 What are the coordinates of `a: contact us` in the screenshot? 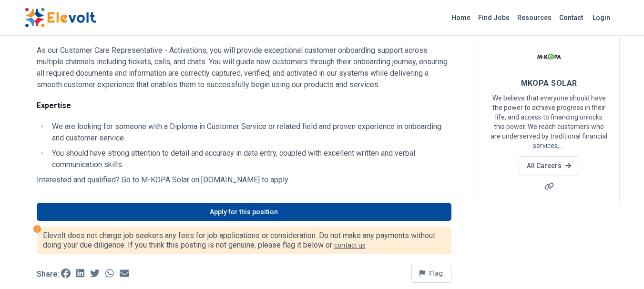 It's located at (350, 245).